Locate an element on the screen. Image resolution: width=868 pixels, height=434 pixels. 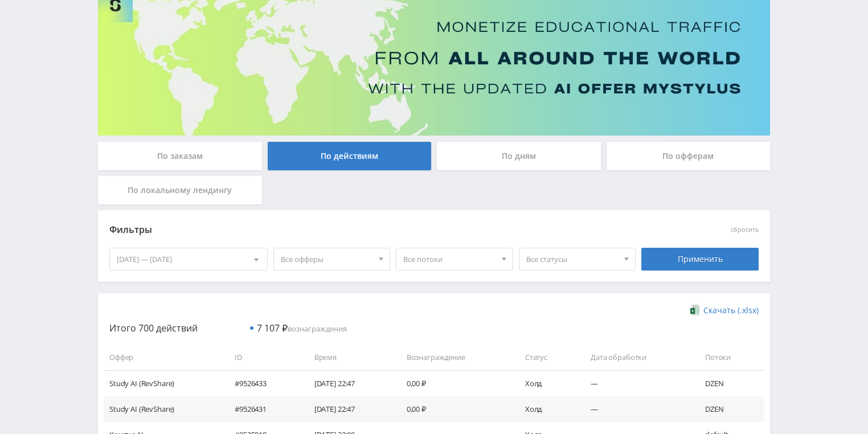
span: Все офферы is located at coordinates (327, 259).